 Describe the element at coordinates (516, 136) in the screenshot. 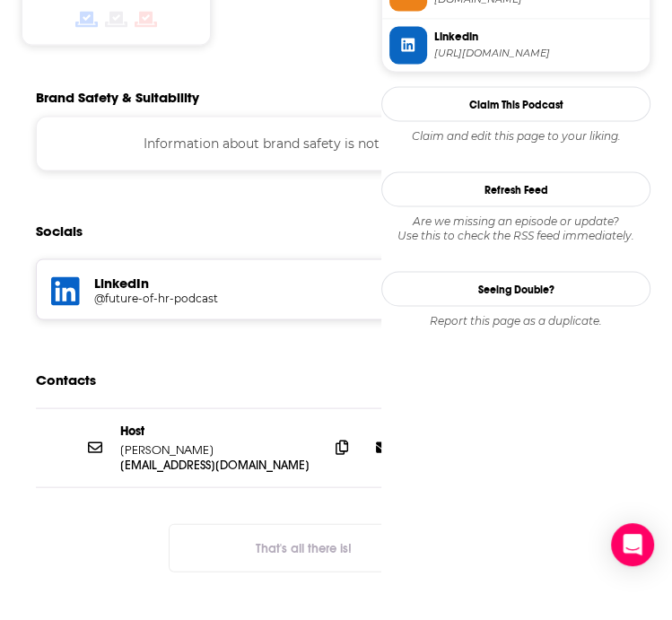

I see `div: Claim and edit this page to your liking.` at that location.